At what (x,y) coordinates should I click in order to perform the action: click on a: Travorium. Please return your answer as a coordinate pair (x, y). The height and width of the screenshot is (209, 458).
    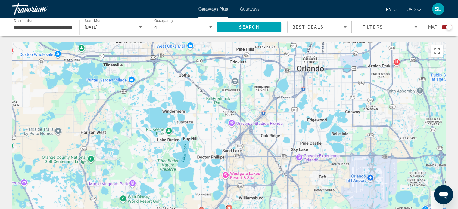
    Looking at the image, I should click on (42, 9).